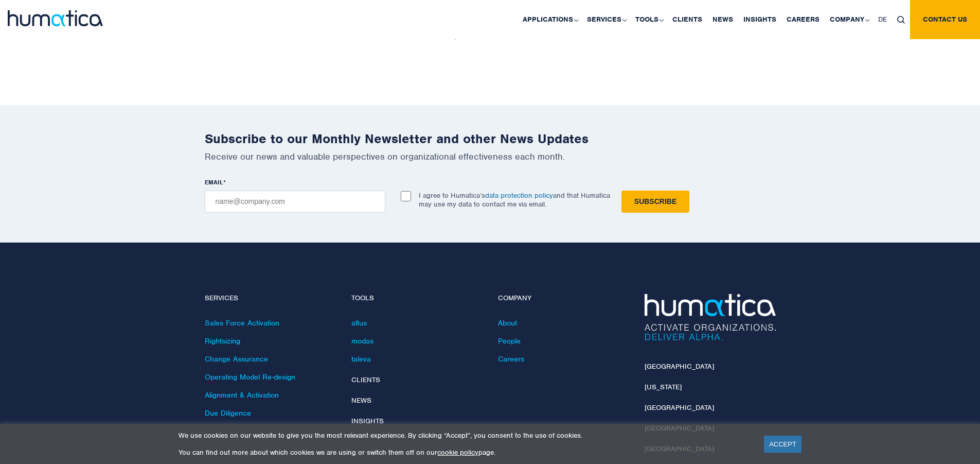  Describe the element at coordinates (406, 196) in the screenshot. I see `input: I agree to Humatica’sdata protection policyand that Humatica may use my data to contact me via em...` at that location.